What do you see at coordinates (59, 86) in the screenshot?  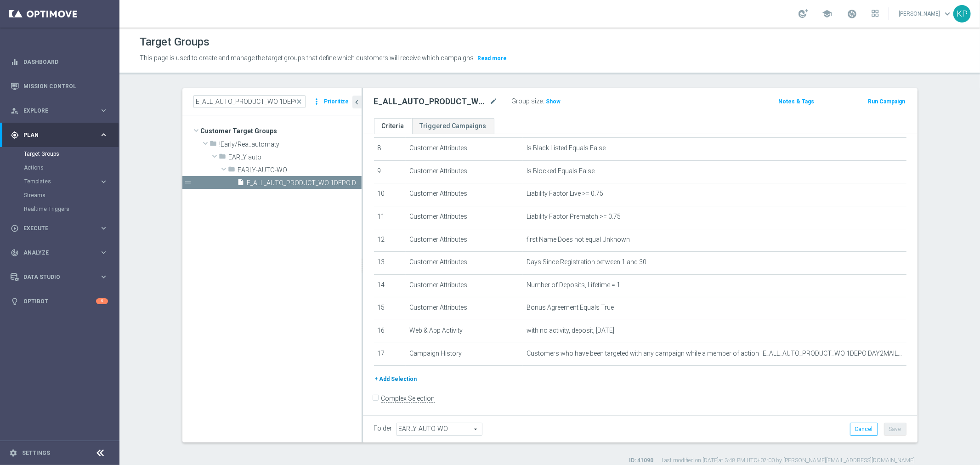 I see `button: Mission Control` at bounding box center [59, 86].